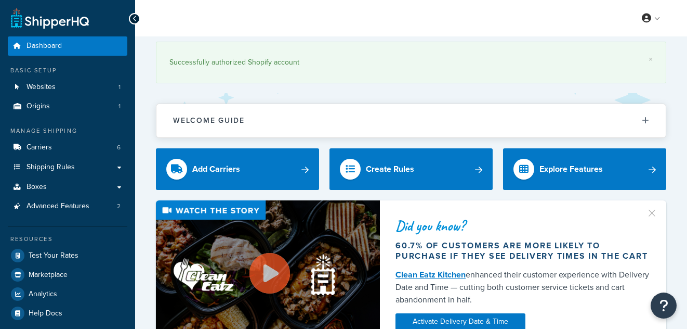 Image resolution: width=687 pixels, height=329 pixels. Describe the element at coordinates (68, 294) in the screenshot. I see `a: Analytics` at that location.